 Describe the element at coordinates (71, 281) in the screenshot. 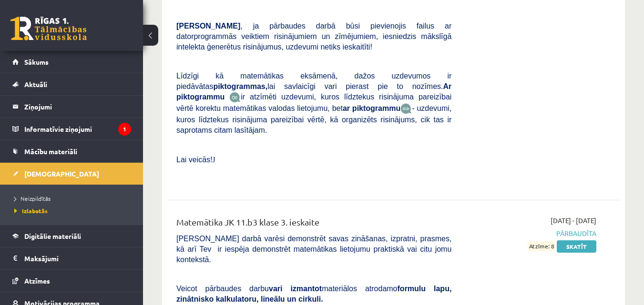

I see `a: Atzīmes` at that location.